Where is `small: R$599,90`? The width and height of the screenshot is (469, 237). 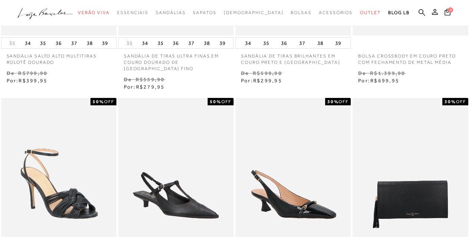
small: R$599,90 is located at coordinates (267, 73).